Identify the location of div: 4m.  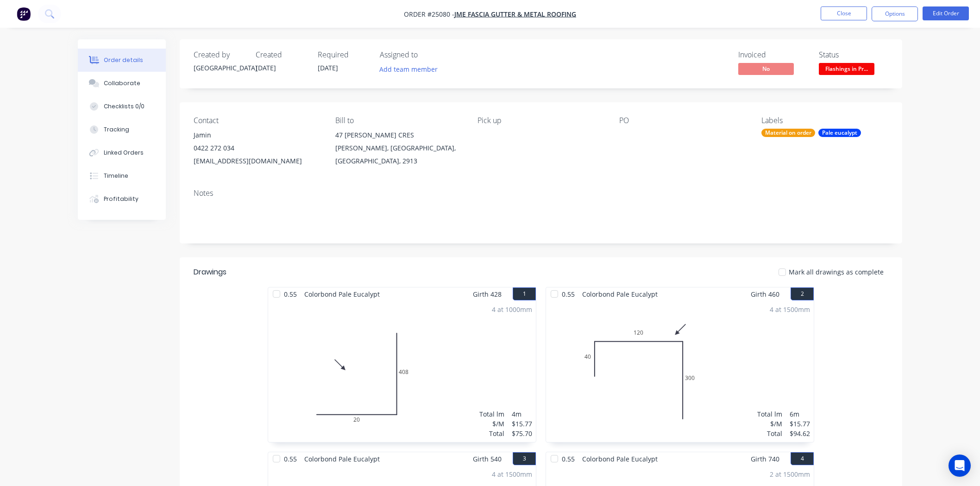
(522, 414).